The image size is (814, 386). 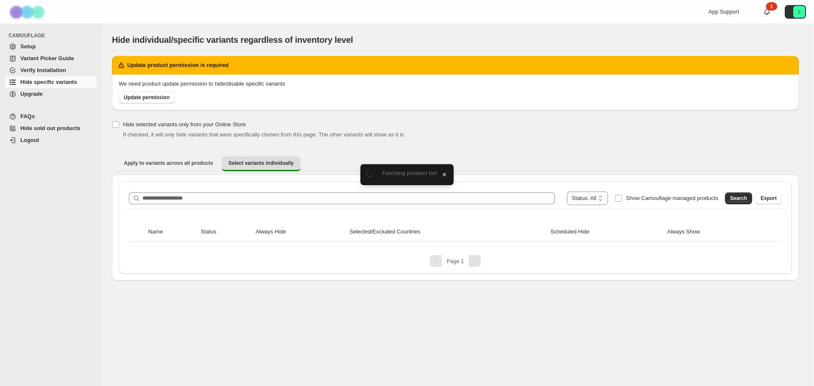 What do you see at coordinates (50, 128) in the screenshot?
I see `span: Hide sold out products` at bounding box center [50, 128].